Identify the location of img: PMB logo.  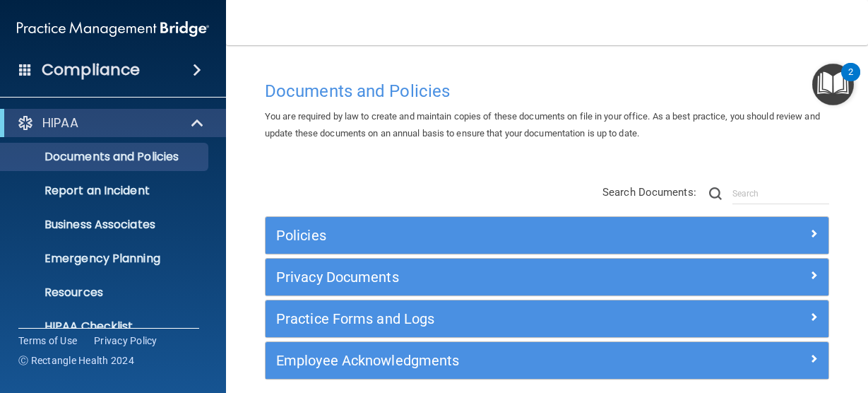
(113, 29).